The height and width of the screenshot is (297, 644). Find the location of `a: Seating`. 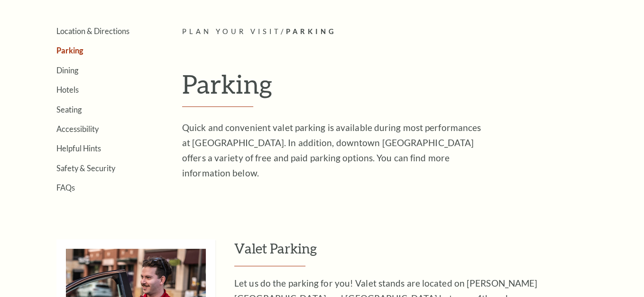

a: Seating is located at coordinates (68, 110).